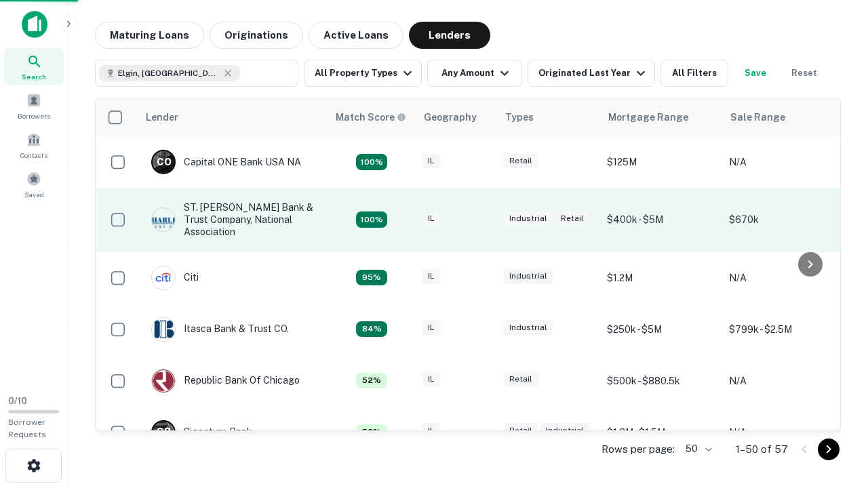  What do you see at coordinates (34, 184) in the screenshot?
I see `div: Saved` at bounding box center [34, 184].